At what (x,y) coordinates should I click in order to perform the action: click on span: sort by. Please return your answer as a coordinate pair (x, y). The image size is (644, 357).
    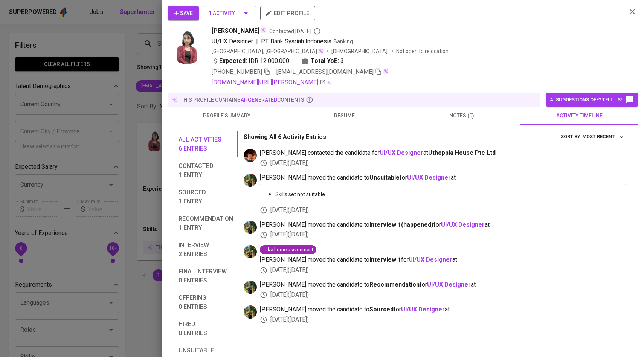
    Looking at the image, I should click on (571, 137).